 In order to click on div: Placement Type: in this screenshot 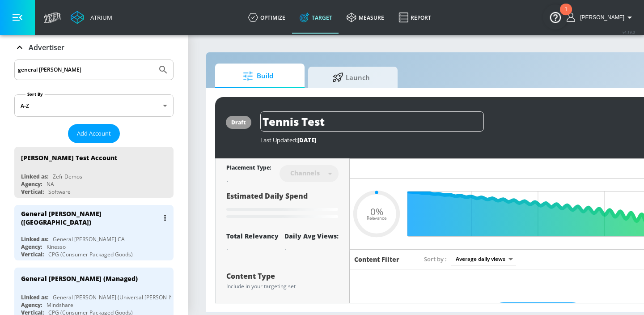, I will do `click(248, 168)`.